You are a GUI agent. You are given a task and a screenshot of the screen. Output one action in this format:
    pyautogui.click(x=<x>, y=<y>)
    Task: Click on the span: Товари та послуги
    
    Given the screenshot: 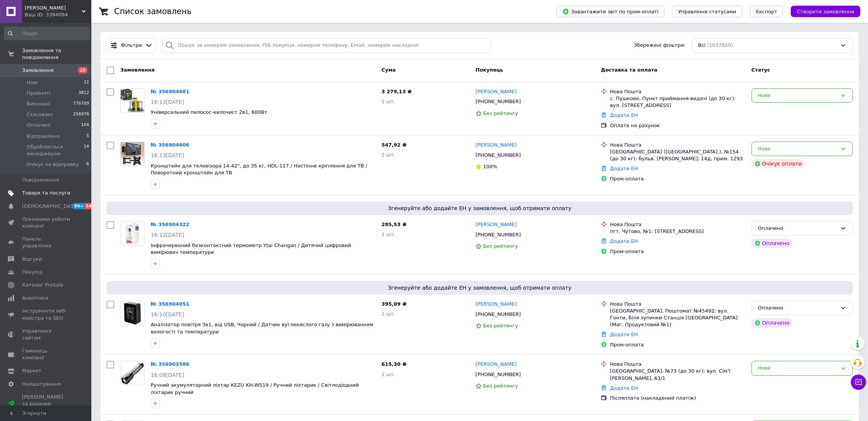 What is the action you would take?
    pyautogui.click(x=46, y=193)
    